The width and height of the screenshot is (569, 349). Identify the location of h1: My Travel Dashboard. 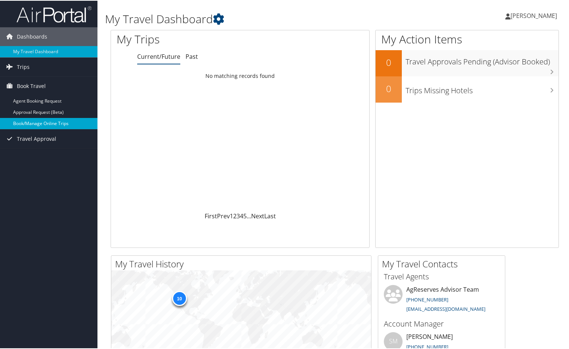
(258, 18).